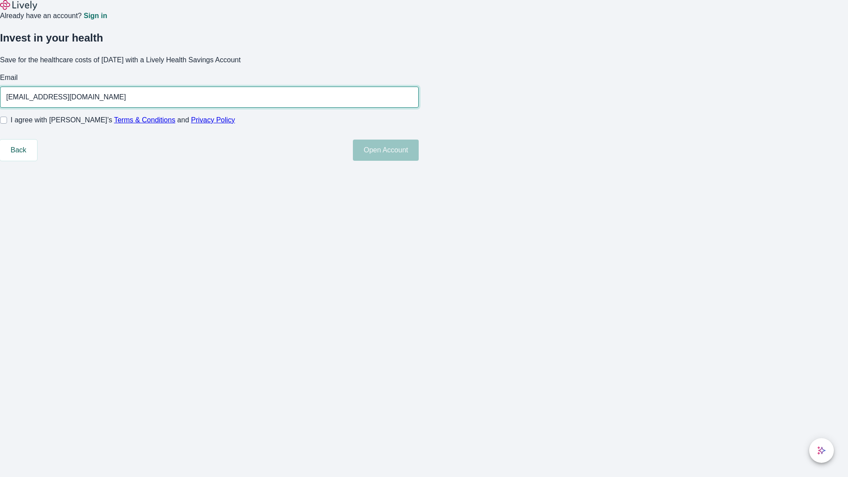  What do you see at coordinates (95, 16) in the screenshot?
I see `a: Sign in` at bounding box center [95, 16].